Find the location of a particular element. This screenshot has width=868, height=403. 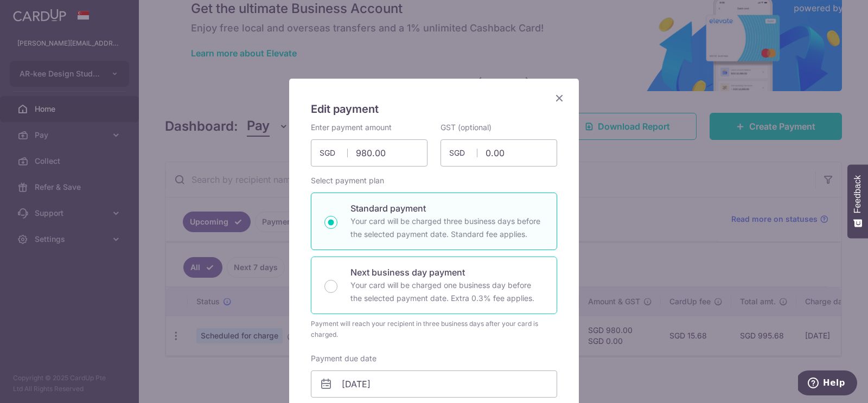

p: Standard payment is located at coordinates (447, 208).